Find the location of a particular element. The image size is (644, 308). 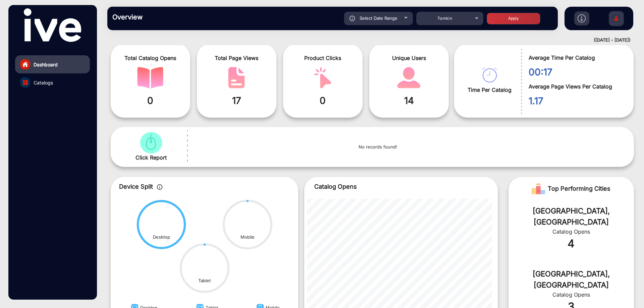

img: Sign%20Up.svg is located at coordinates (616, 19).